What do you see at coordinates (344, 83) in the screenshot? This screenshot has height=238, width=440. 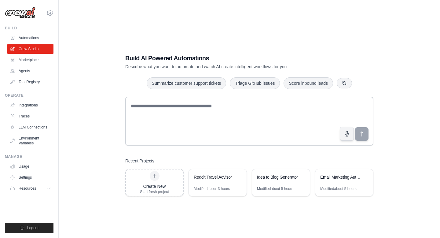 I see `button: Get new suggestions` at bounding box center [344, 83].